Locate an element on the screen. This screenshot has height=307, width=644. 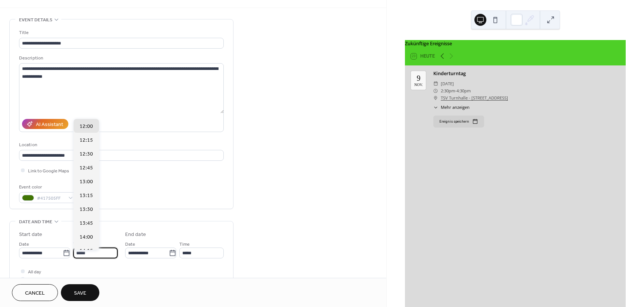
div: 9 is located at coordinates (418, 78).